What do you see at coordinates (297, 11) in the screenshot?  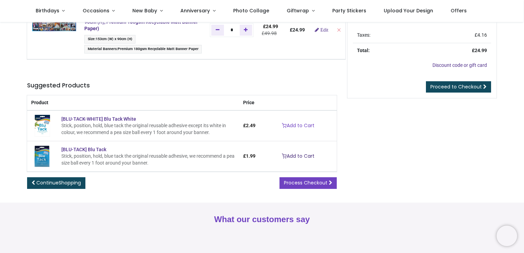 I see `span: Giftwrap` at bounding box center [297, 11].